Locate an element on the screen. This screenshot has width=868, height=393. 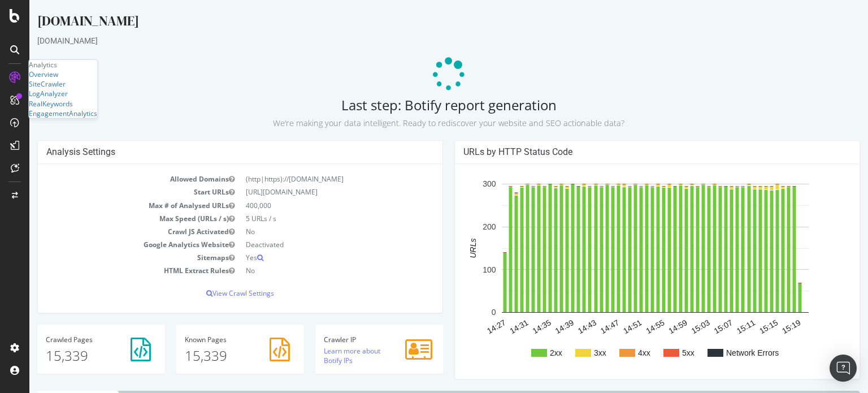
text: 0 is located at coordinates (464, 313).